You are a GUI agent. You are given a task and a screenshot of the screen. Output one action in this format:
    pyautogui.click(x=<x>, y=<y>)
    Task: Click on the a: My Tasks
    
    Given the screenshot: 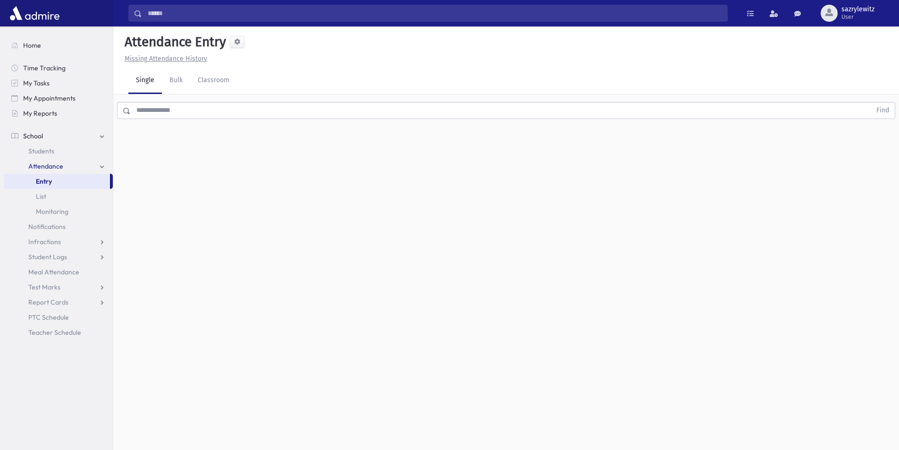 What is the action you would take?
    pyautogui.click(x=58, y=83)
    